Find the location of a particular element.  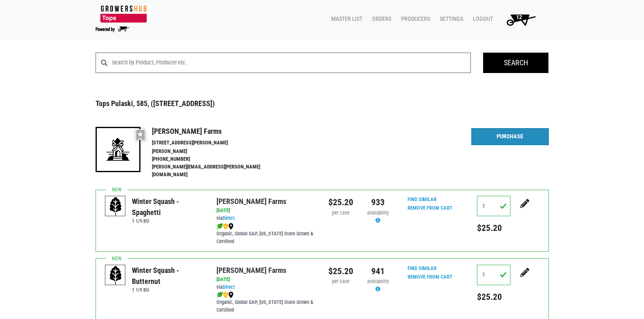

input: Search by Product, Producer etc. is located at coordinates (292, 63).